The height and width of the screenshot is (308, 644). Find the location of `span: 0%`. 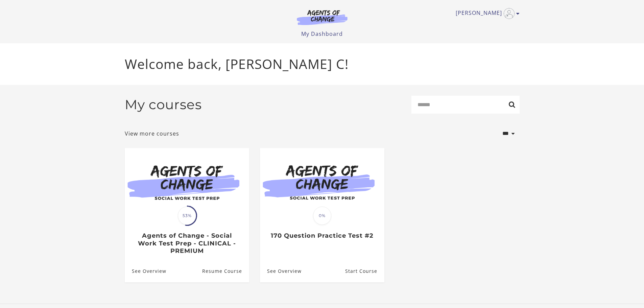

span: 0% is located at coordinates (322, 215).